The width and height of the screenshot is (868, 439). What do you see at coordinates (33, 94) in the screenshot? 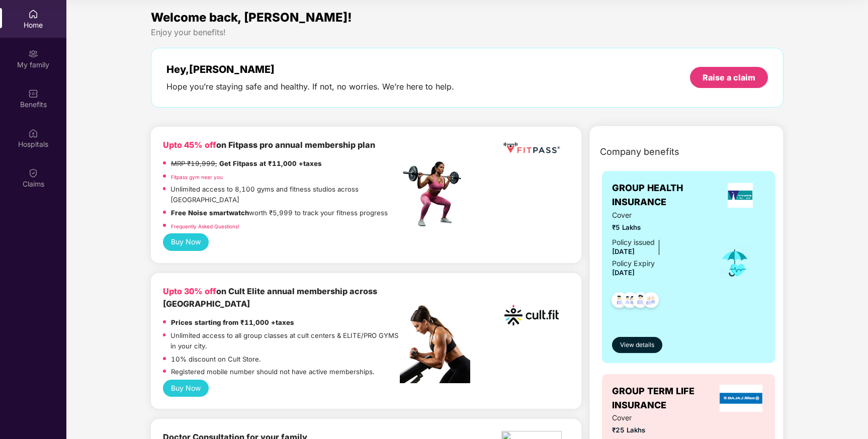
I see `img: svg+xml;base64,PHN2ZyBpZD0iQmVuZWZpdHMiIHhtbG5zPSJodHRwOi8vd3d3LnczLm9yZy8yMDAwL3N2ZyIgd2lkdGg9Ij...` at bounding box center [33, 94].